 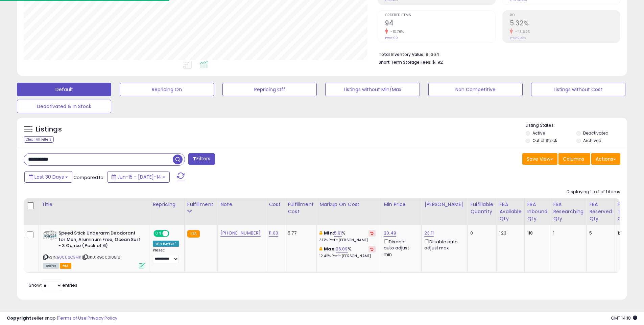 What do you see at coordinates (242, 204) in the screenshot?
I see `div: Note` at bounding box center [242, 204].